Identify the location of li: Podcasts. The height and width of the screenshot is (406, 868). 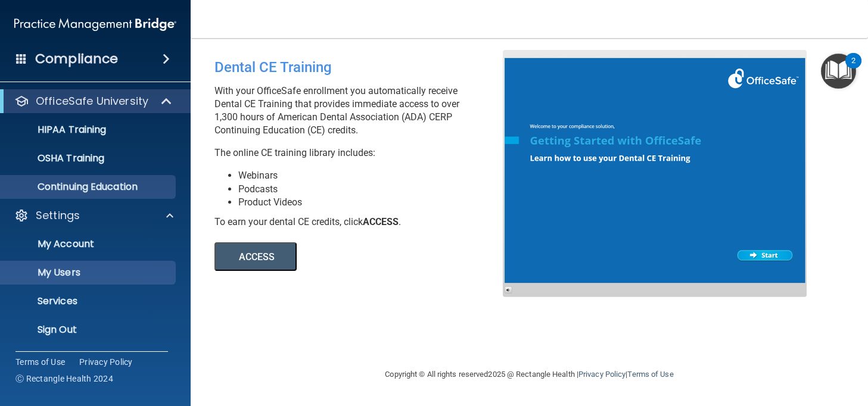
(375, 189).